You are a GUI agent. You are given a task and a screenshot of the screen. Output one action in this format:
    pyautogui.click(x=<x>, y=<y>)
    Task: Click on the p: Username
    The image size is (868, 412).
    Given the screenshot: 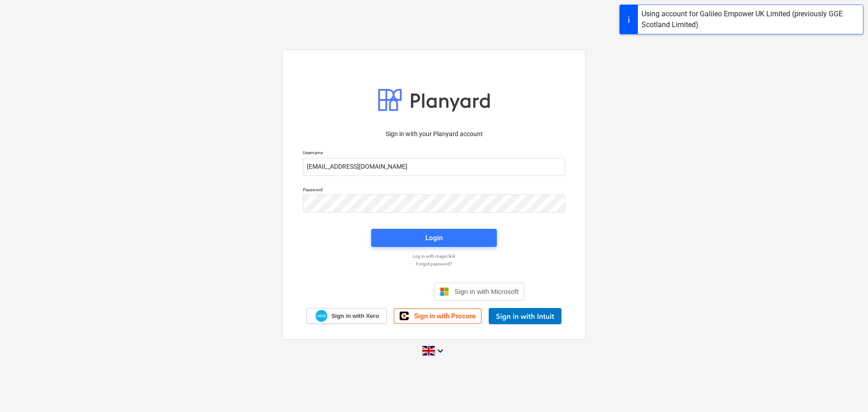 What is the action you would take?
    pyautogui.click(x=434, y=153)
    